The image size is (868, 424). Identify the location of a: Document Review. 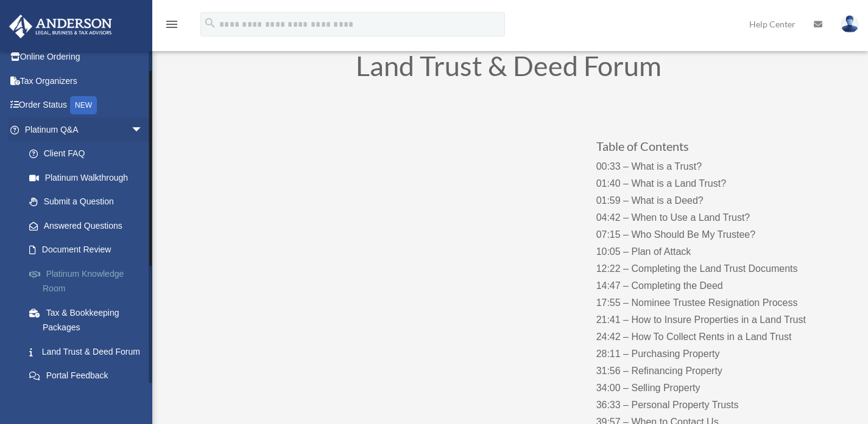
(89, 250).